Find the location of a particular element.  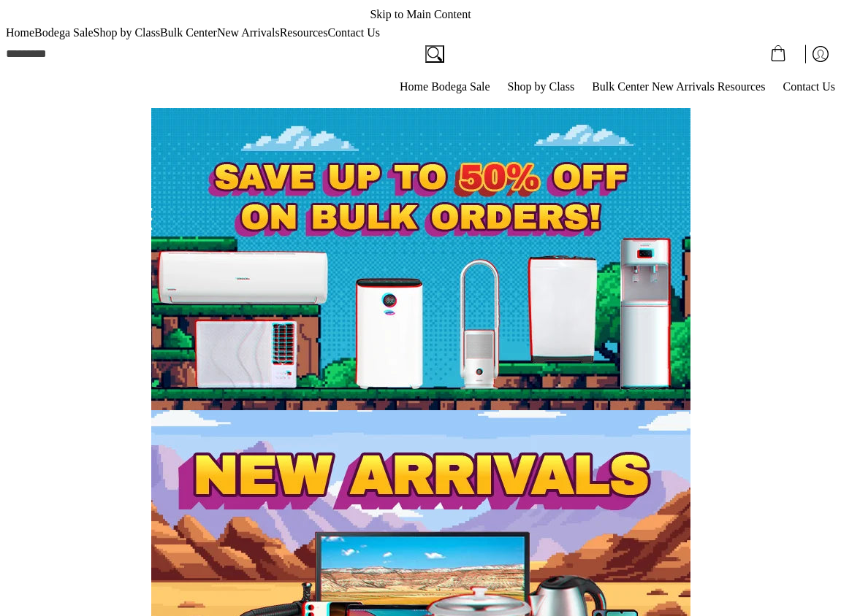

ul: Customer Navigation is located at coordinates (420, 54).